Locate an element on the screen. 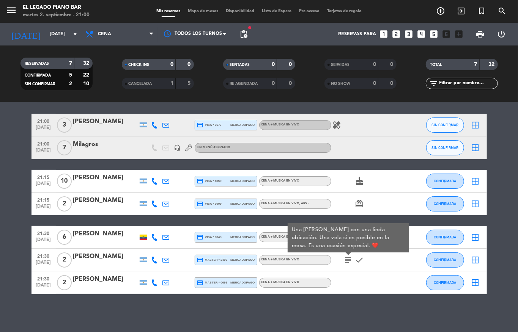  div: Milagros is located at coordinates (105, 145).